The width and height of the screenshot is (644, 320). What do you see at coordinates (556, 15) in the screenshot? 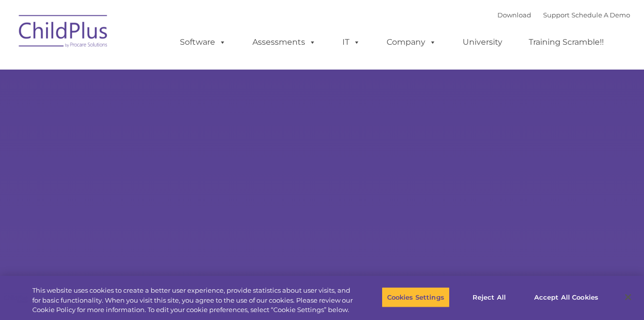
I see `a: Support` at bounding box center [556, 15].